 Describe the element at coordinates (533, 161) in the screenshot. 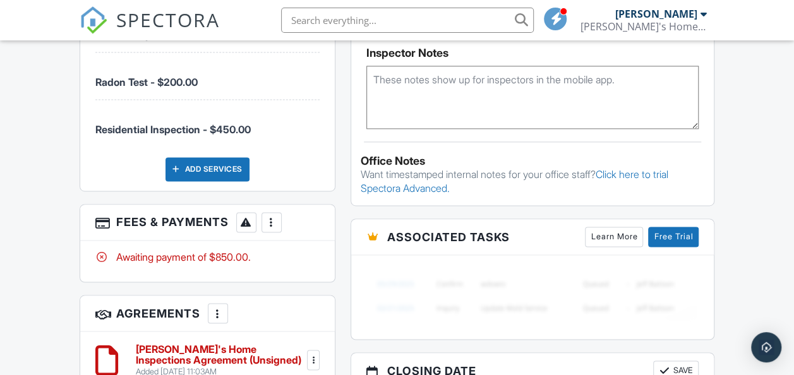

I see `div: Office Notes` at that location.